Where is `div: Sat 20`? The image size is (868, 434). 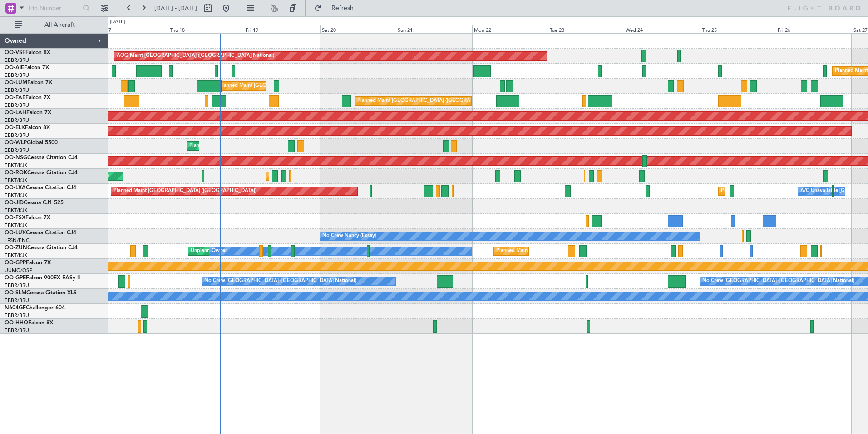 div: Sat 20 is located at coordinates (358, 29).